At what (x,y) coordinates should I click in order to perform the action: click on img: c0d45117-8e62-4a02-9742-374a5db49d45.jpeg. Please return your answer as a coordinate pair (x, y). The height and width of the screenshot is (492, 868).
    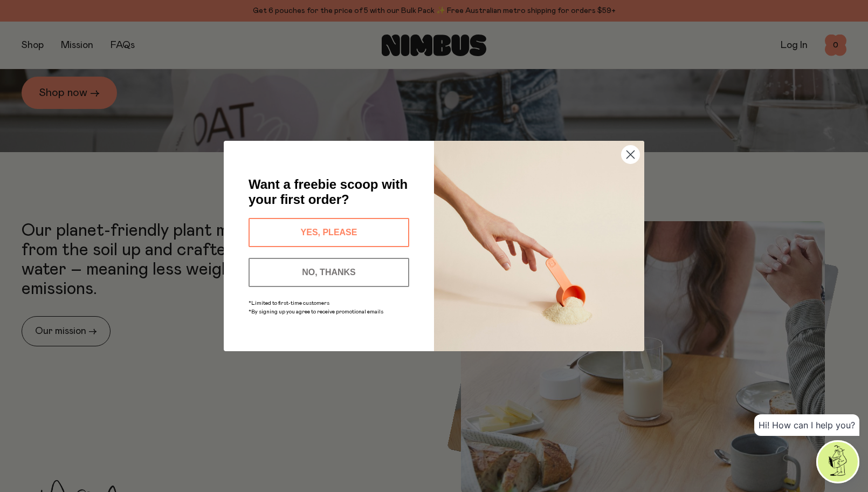
    Looking at the image, I should click on (539, 246).